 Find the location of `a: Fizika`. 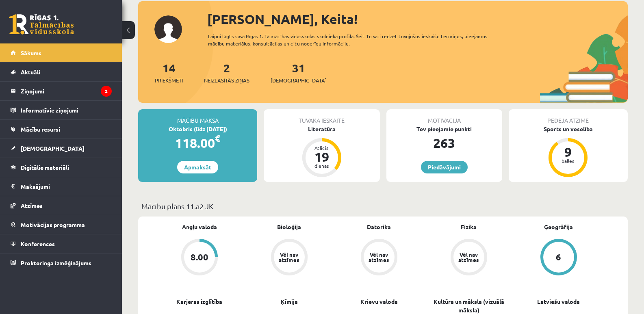

a: Fizika is located at coordinates (469, 226).